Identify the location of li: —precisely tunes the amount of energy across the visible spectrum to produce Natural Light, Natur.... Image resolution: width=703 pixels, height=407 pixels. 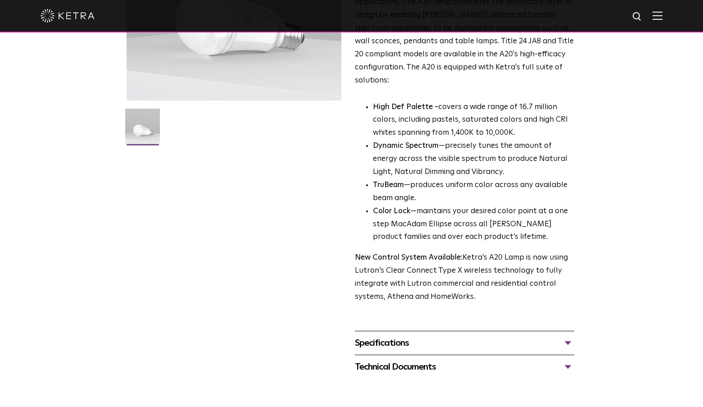
(473, 159).